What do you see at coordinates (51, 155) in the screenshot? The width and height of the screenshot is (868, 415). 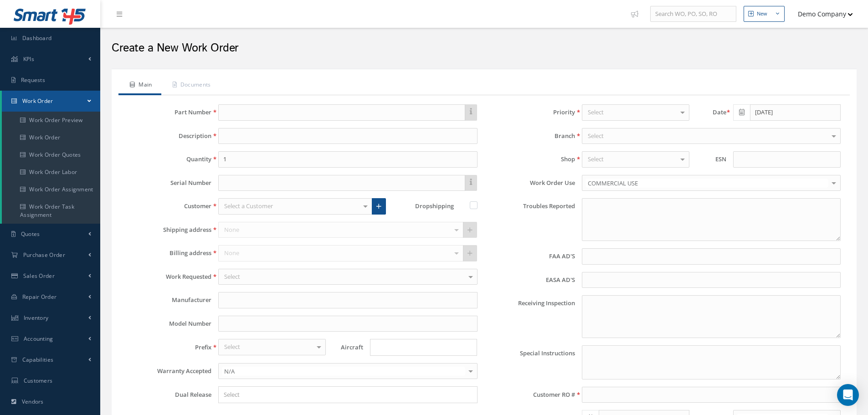 I see `a: Work Order Quotes` at bounding box center [51, 155].